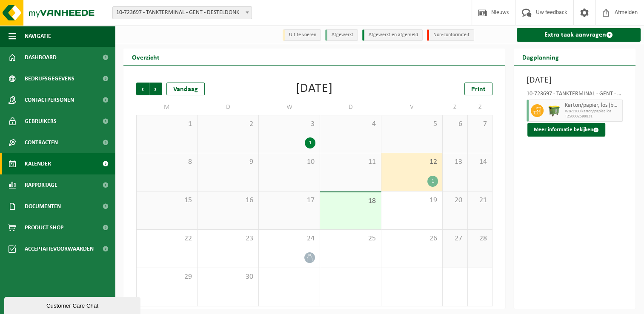  I want to click on span: 28, so click(481, 239).